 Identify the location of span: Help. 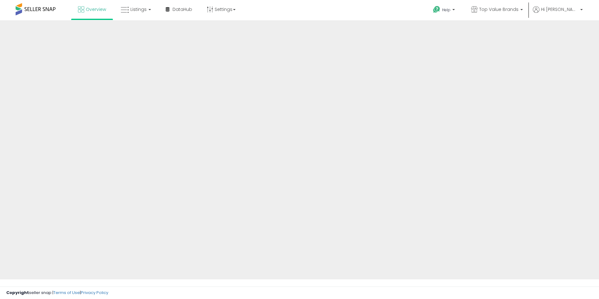
(446, 10).